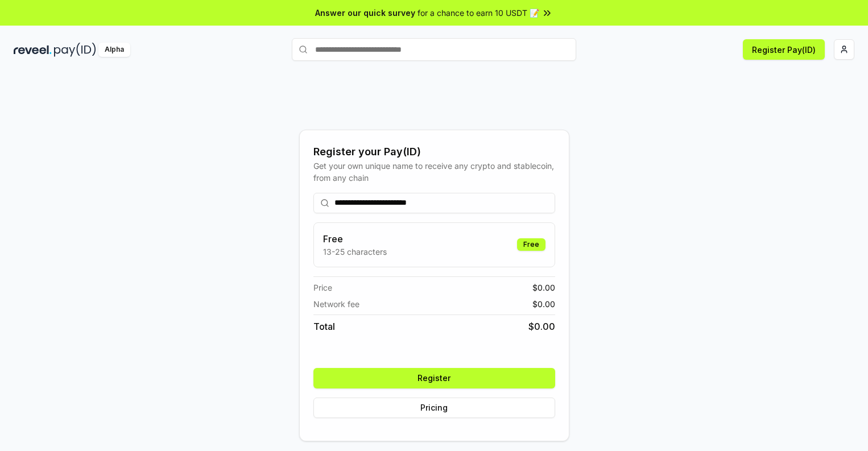 The width and height of the screenshot is (868, 451). What do you see at coordinates (323, 287) in the screenshot?
I see `span: Price` at bounding box center [323, 287].